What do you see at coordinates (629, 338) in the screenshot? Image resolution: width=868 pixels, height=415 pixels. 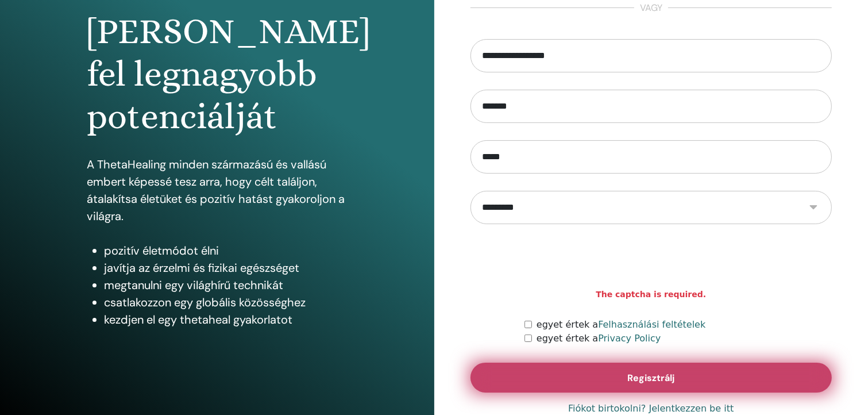 I see `a: Privacy Policy` at bounding box center [629, 338].